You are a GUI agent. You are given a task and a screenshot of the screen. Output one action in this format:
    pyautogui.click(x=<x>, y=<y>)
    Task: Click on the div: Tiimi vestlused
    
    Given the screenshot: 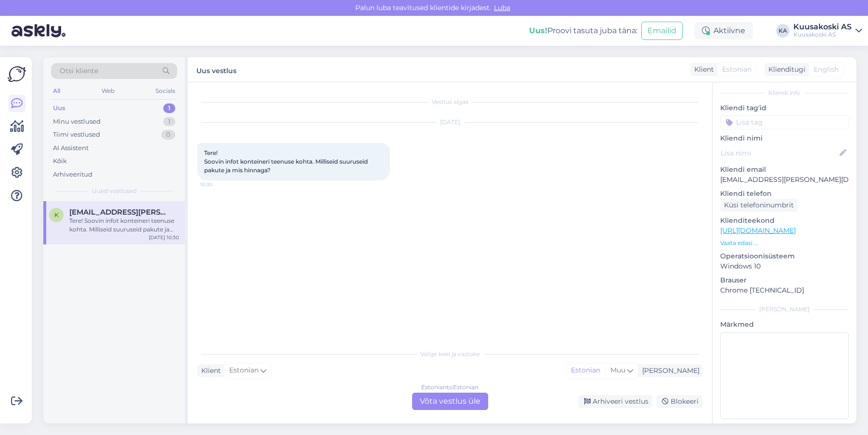 What is the action you would take?
    pyautogui.click(x=77, y=135)
    